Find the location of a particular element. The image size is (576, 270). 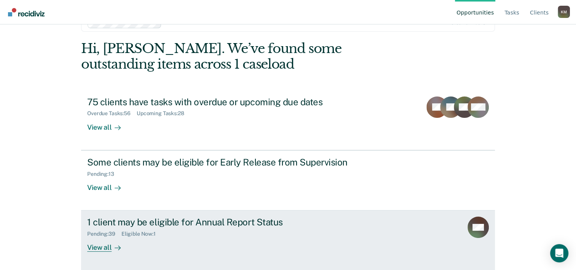

img: Recidiviz is located at coordinates (26, 12).